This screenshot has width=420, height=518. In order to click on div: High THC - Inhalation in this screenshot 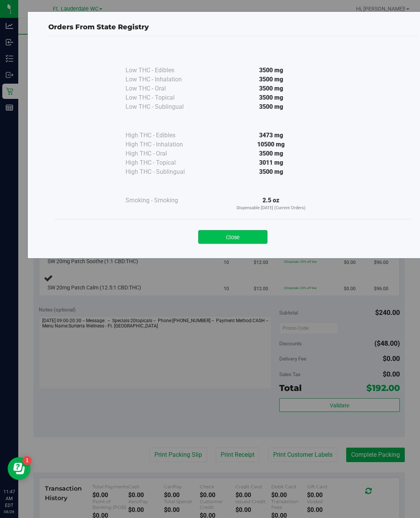, I will do `click(163, 145)`.